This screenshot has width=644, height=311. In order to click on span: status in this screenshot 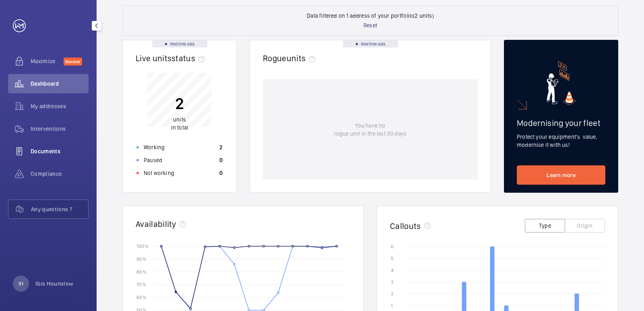, I will do `click(190, 58)`.